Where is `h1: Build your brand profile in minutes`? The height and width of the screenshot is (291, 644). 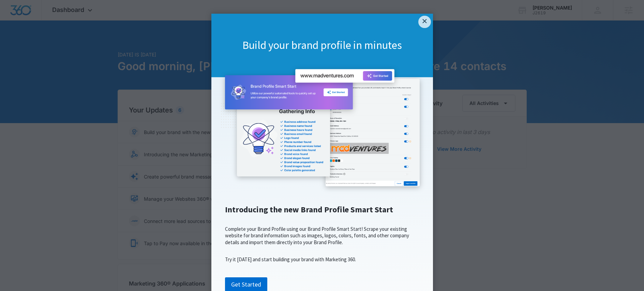
h1: Build your brand profile in minutes is located at coordinates (322, 46).